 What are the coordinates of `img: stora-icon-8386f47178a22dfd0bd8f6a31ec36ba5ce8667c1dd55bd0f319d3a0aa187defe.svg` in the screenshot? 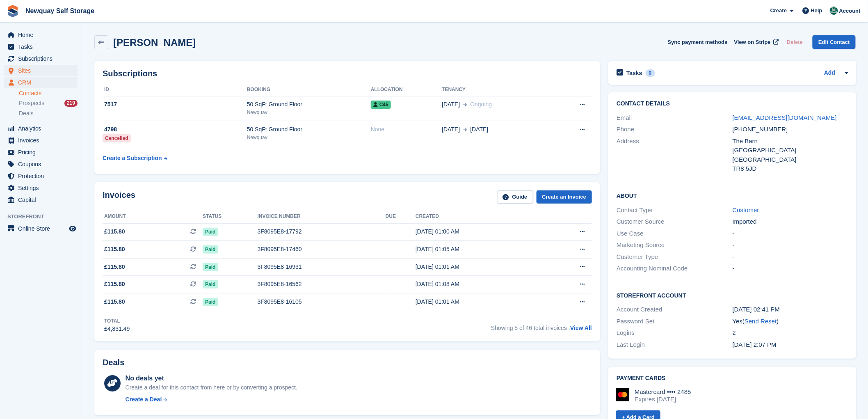 It's located at (13, 11).